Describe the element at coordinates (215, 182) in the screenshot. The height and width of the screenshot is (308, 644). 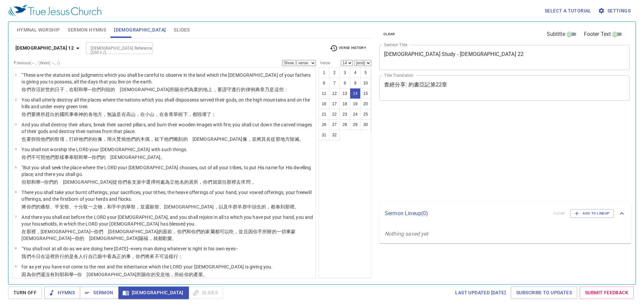
I see `wh7760: 他名` at that location.